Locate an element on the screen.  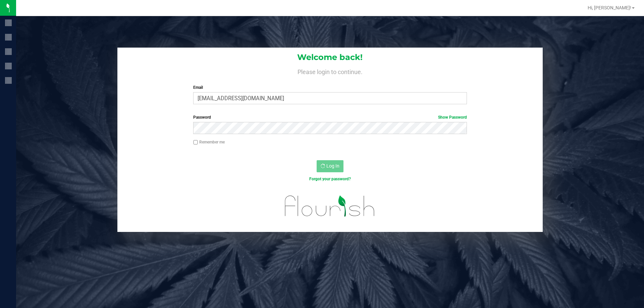
label: Email is located at coordinates (330, 88).